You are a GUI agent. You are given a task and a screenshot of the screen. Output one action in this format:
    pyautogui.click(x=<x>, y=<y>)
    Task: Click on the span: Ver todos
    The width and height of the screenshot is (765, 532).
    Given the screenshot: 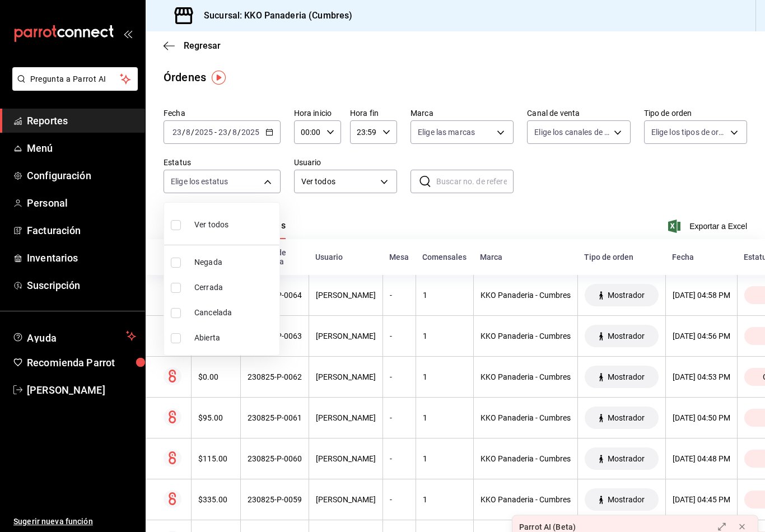 What is the action you would take?
    pyautogui.click(x=211, y=224)
    